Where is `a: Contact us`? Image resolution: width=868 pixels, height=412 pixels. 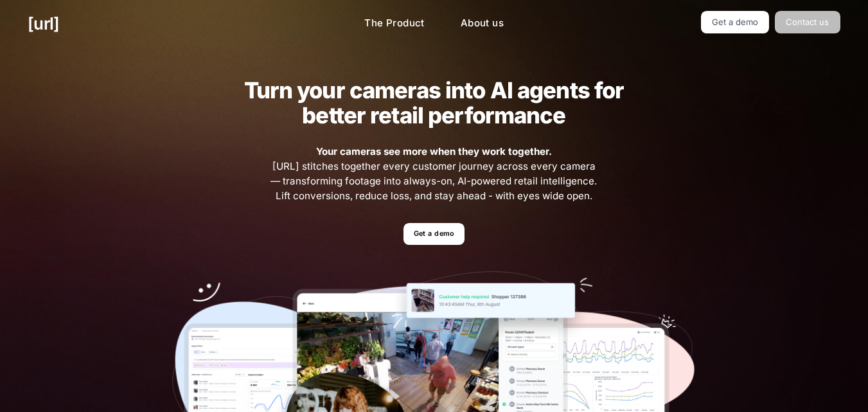 a: Contact us is located at coordinates (808, 22).